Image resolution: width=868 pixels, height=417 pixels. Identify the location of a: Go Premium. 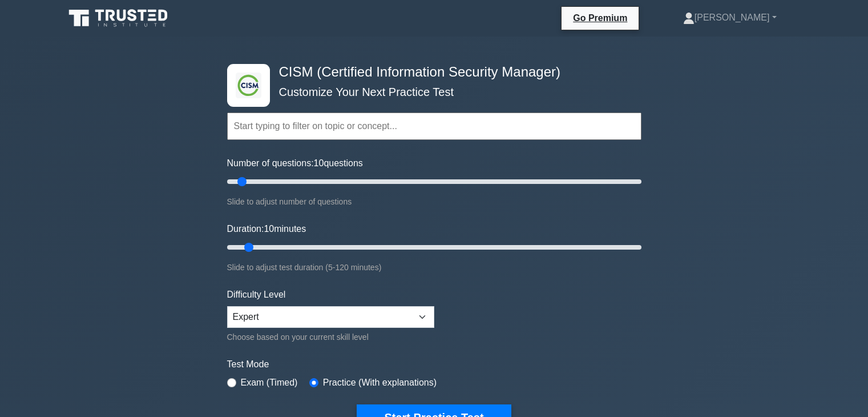
(600, 18).